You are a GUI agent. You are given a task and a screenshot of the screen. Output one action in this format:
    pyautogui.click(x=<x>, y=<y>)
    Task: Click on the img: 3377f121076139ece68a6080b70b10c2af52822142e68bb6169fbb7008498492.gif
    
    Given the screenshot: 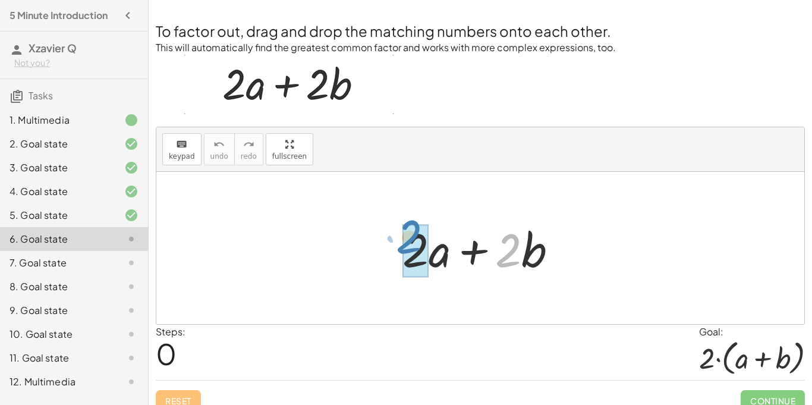 What is the action you would take?
    pyautogui.click(x=289, y=84)
    